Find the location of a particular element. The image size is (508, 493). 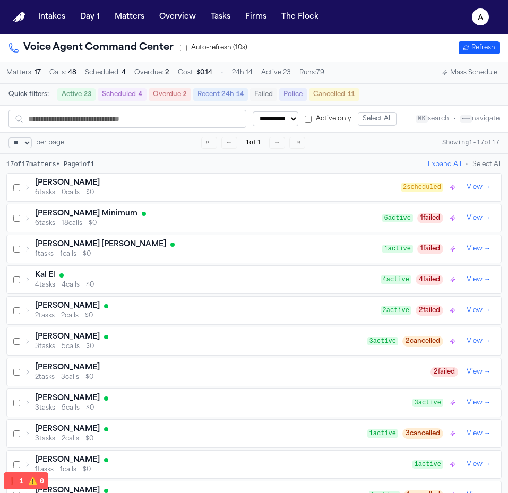

span: 4 calls is located at coordinates (71, 285).